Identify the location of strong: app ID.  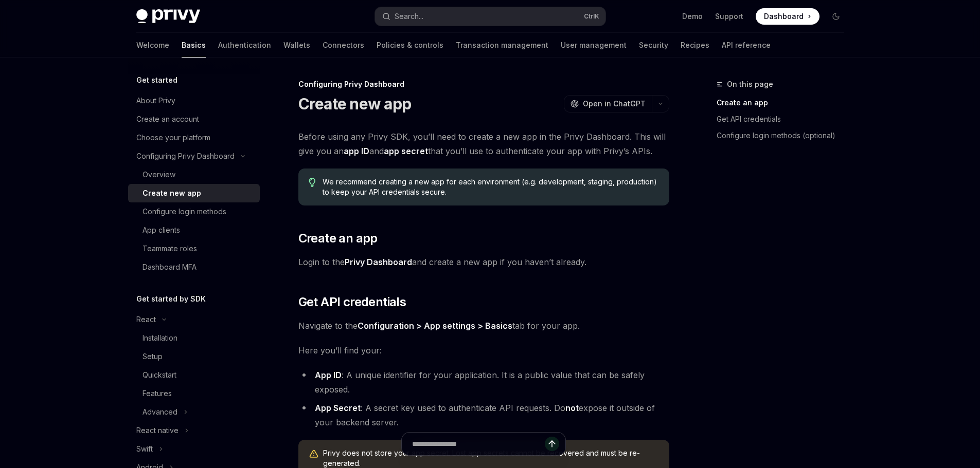
(356, 151).